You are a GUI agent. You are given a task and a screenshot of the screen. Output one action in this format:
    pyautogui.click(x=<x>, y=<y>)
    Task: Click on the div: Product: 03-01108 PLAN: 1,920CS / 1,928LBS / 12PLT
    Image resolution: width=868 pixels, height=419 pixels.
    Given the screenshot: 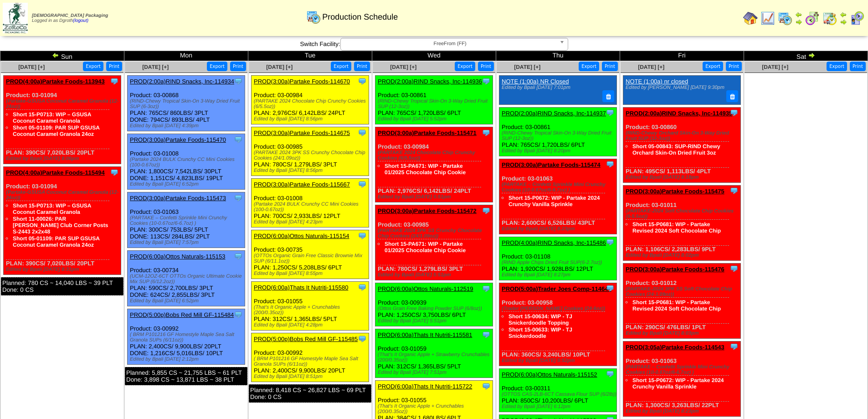 What is the action you would take?
    pyautogui.click(x=558, y=258)
    